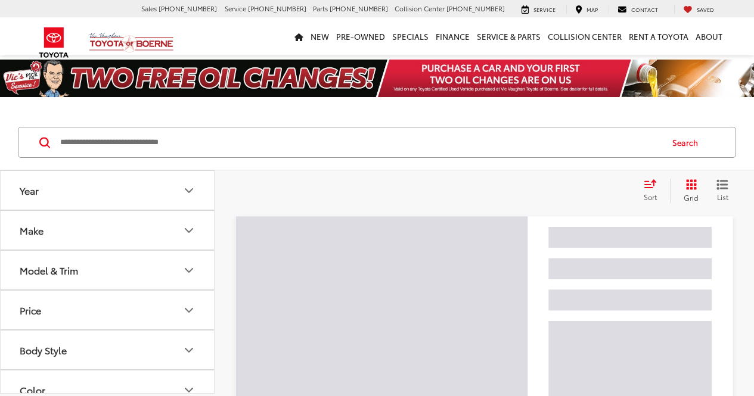 The image size is (754, 396). I want to click on button: Model & TrimModel & Trim, so click(108, 270).